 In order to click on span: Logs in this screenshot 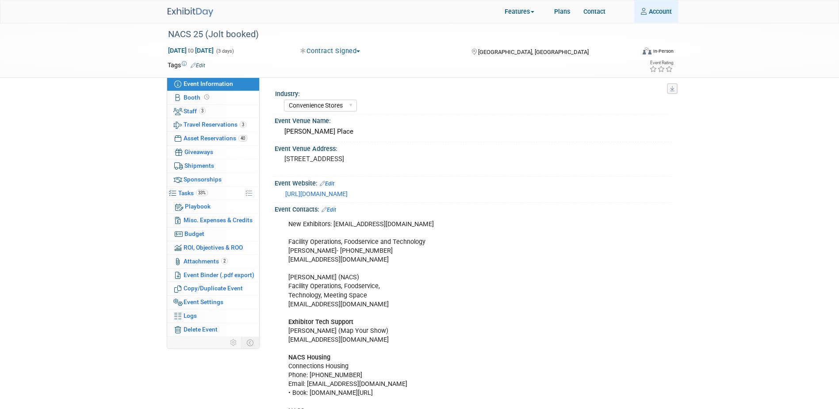, I will do `click(190, 315)`.